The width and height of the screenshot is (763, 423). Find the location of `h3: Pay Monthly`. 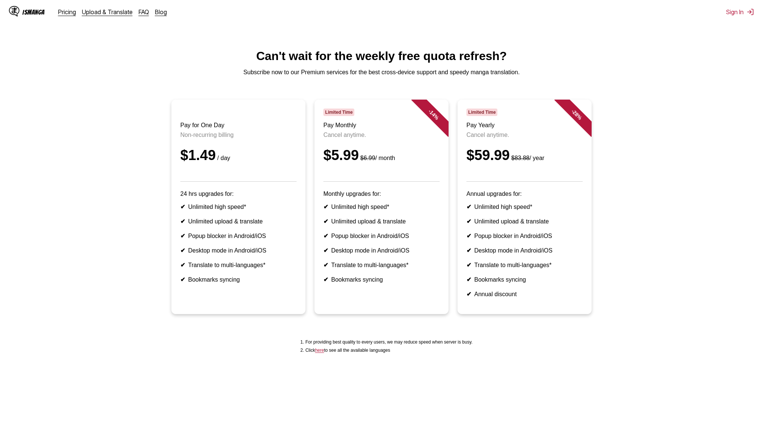

h3: Pay Monthly is located at coordinates (382, 125).